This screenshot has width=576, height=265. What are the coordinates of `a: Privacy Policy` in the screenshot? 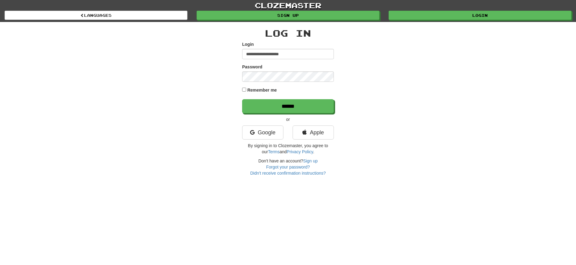 It's located at (300, 152).